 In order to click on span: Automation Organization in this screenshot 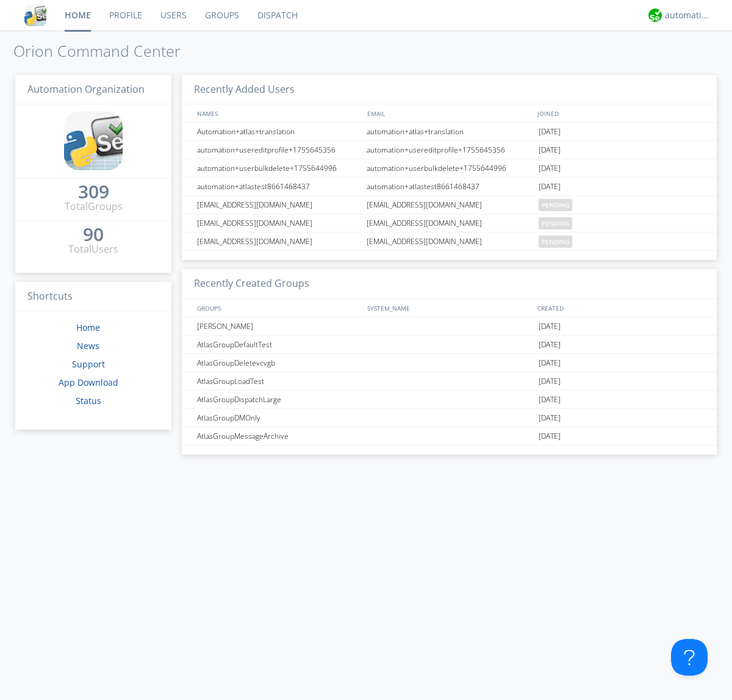, I will do `click(86, 89)`.